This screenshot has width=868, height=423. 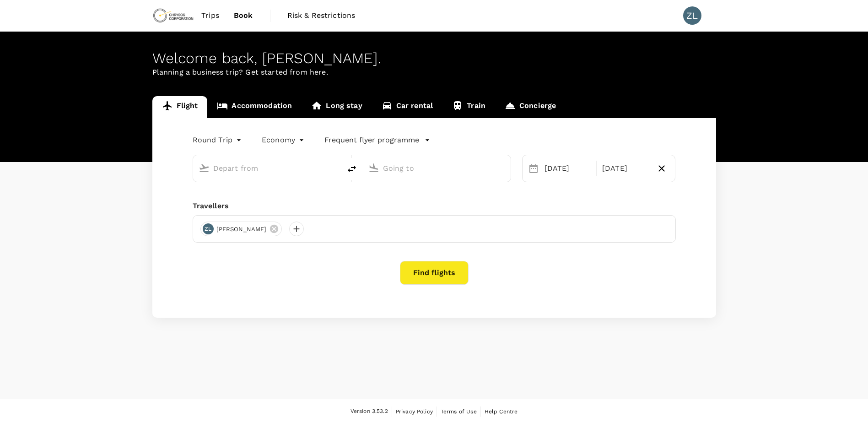 What do you see at coordinates (501, 412) in the screenshot?
I see `span: Help Centre` at bounding box center [501, 412].